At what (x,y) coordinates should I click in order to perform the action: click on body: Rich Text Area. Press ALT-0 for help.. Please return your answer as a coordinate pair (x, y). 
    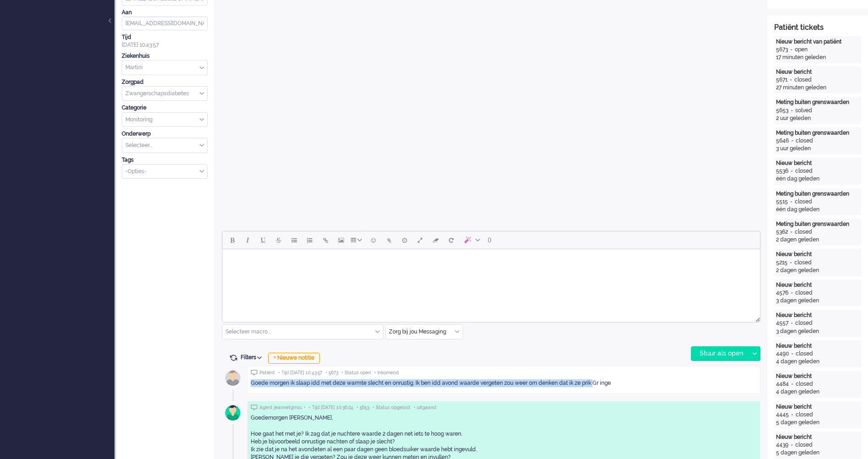
    Looking at the image, I should click on (268, 11).